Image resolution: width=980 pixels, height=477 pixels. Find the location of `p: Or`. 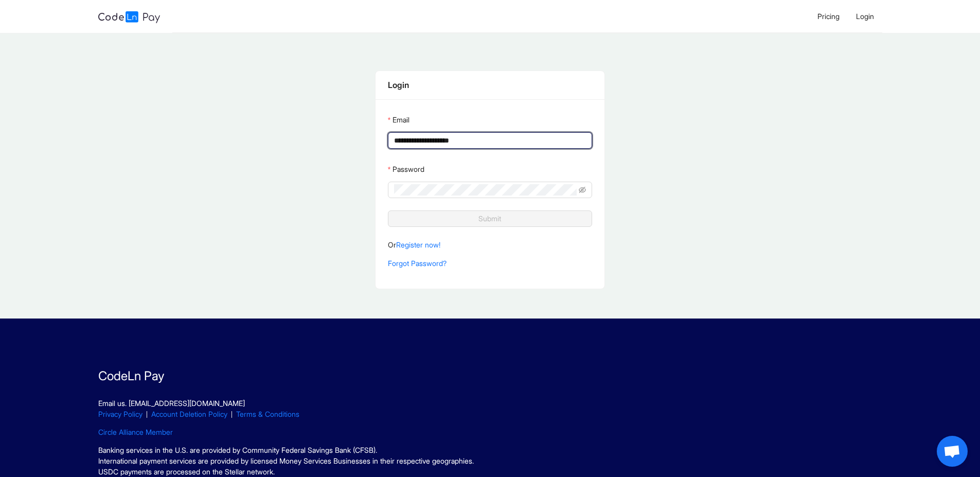

p: Or is located at coordinates (491, 245).